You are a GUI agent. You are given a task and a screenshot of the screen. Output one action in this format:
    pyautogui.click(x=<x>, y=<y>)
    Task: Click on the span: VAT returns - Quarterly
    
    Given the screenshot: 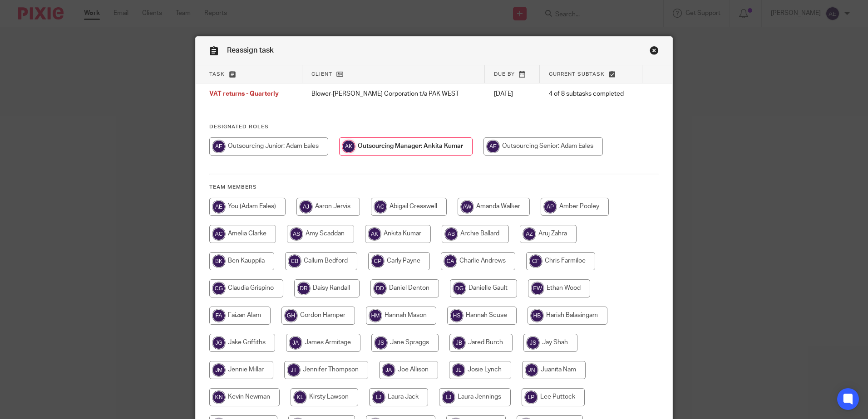 What is the action you would take?
    pyautogui.click(x=244, y=94)
    